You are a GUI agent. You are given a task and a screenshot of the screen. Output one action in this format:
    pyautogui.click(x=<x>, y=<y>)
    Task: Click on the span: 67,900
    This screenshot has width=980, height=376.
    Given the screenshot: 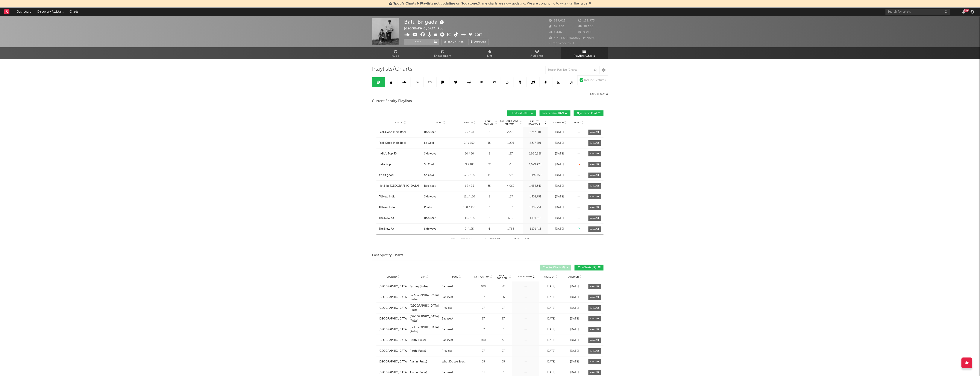 What is the action you would take?
    pyautogui.click(x=556, y=27)
    